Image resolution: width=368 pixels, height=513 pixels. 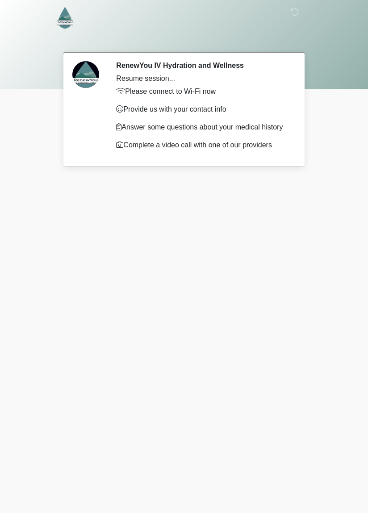 What do you see at coordinates (202, 109) in the screenshot?
I see `p: Provide us with your contact info` at bounding box center [202, 109].